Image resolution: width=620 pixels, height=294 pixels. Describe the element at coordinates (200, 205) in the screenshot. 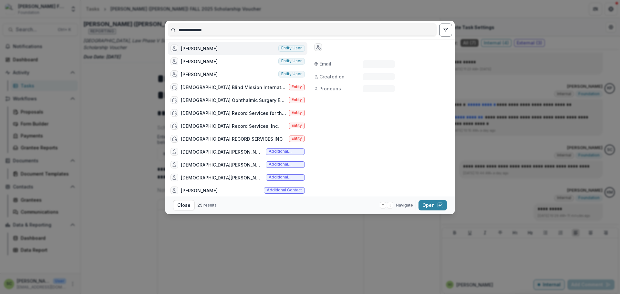

I see `span: 25` at that location.